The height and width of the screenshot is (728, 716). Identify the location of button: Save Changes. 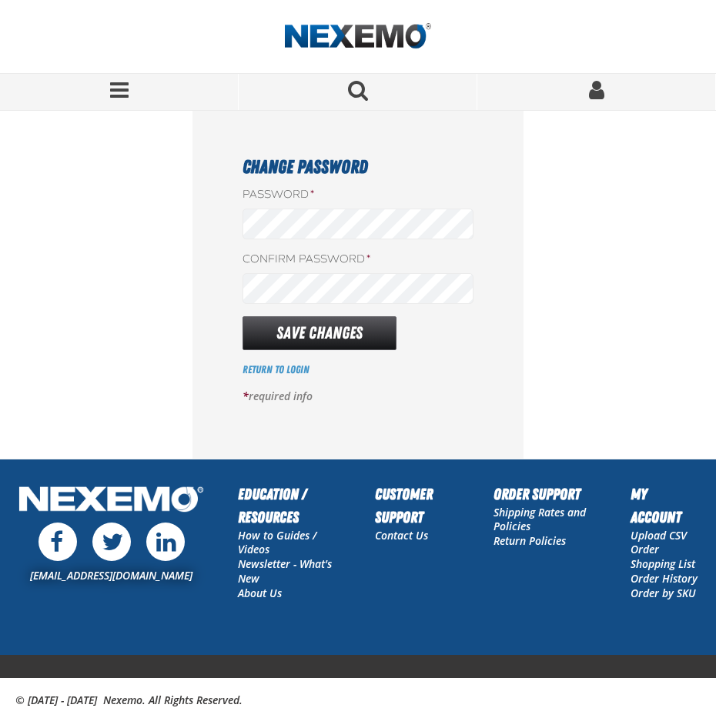
(319, 334).